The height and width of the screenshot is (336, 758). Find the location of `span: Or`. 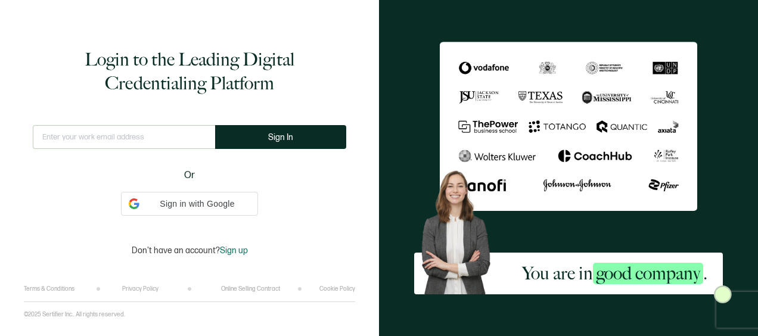

span: Or is located at coordinates (189, 175).